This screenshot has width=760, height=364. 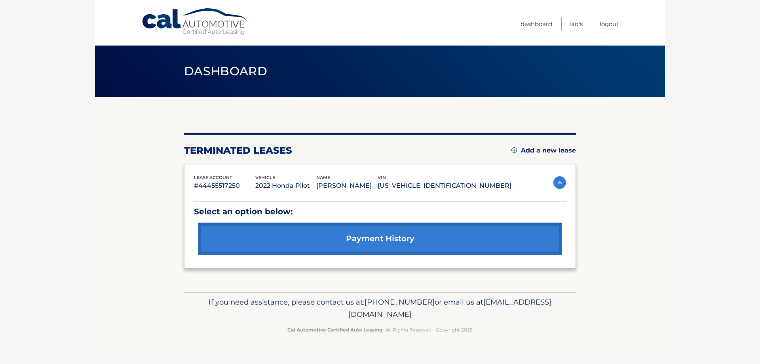 I want to click on a: payment history, so click(x=380, y=238).